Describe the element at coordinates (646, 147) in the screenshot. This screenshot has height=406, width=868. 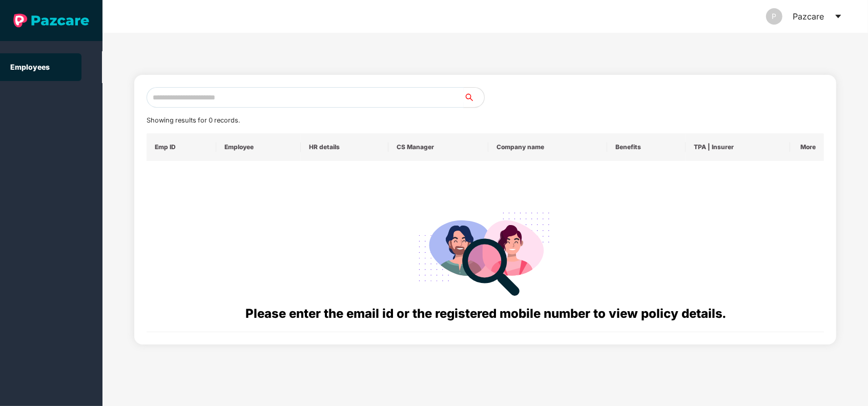
I see `th: Benefits` at that location.